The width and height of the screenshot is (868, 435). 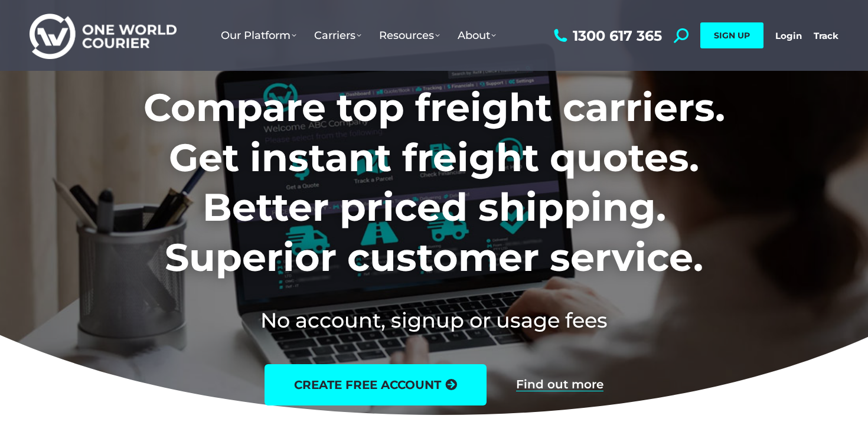 I want to click on h1: Compare top freight carriers. Get instant freight quotes. Better priced shipping. Superior custom..., so click(x=434, y=182).